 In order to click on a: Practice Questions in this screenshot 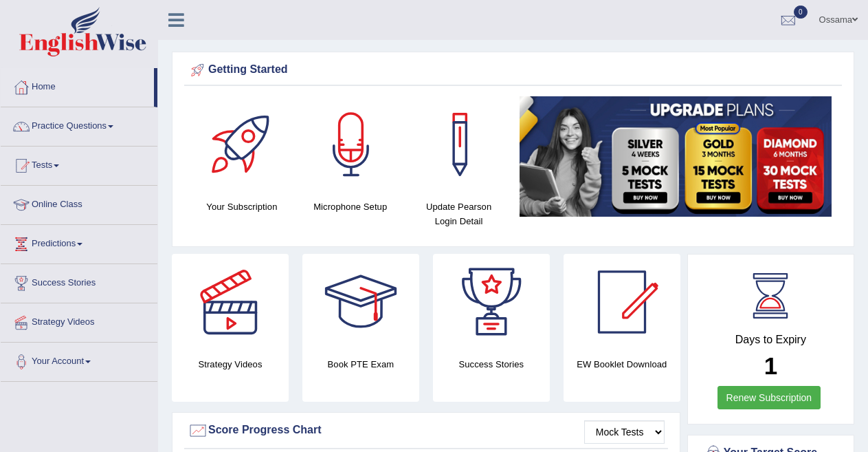, I will do `click(79, 124)`.